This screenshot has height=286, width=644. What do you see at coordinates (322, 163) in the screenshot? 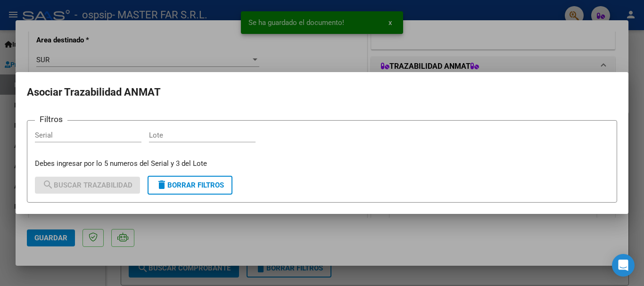
I see `p: Debes ingresar por lo 5 numeros del Serial y 3 del Lote` at bounding box center [322, 163].